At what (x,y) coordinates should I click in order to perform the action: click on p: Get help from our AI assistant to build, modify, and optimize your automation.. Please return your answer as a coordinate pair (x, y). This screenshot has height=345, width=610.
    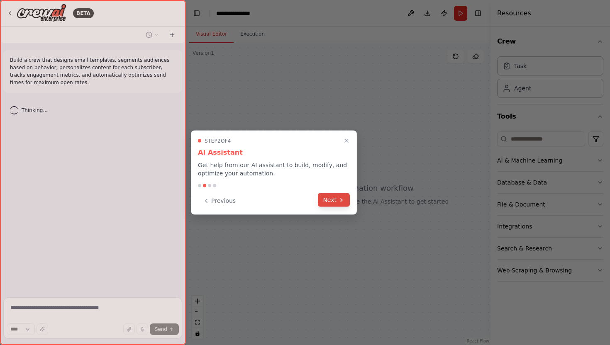
    Looking at the image, I should click on (274, 169).